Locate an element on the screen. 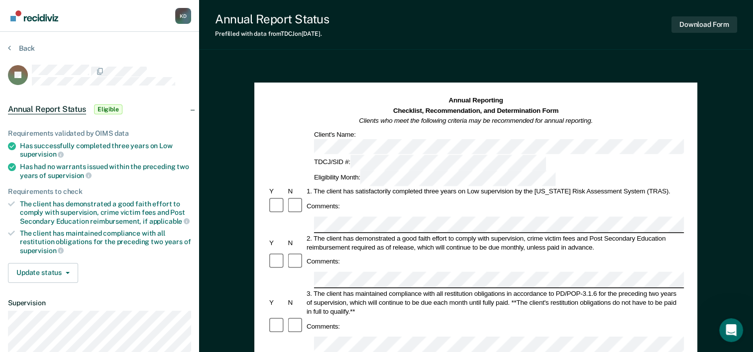 Image resolution: width=753 pixels, height=352 pixels. div: 2. The client has demonstrated a good faith effort to comply with supervision, crime victim fees ... is located at coordinates (494, 243).